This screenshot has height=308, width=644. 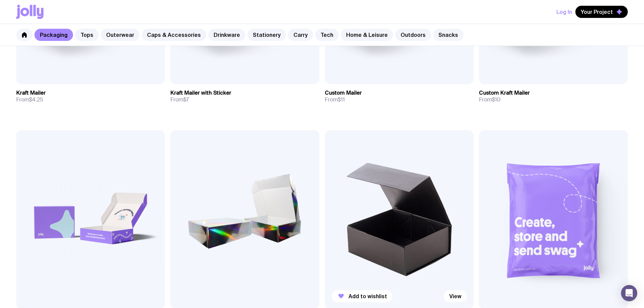 I want to click on a: Outerwear, so click(x=120, y=35).